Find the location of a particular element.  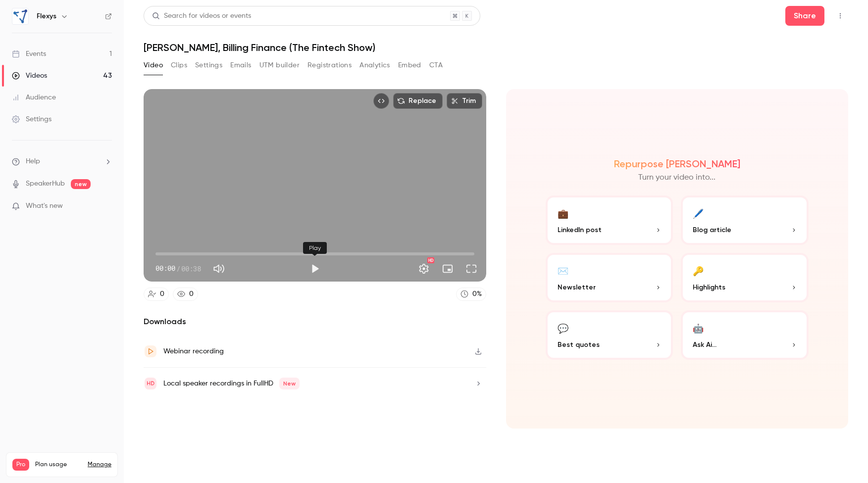

button: Video is located at coordinates (153, 66).